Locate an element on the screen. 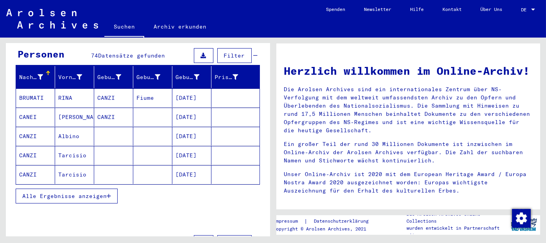 This screenshot has height=243, width=546. span: Datensätze gefunden is located at coordinates (131, 55).